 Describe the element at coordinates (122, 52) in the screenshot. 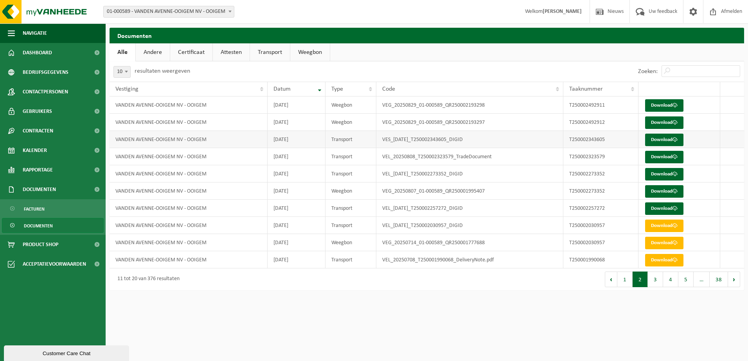

I see `a: Alle` at that location.